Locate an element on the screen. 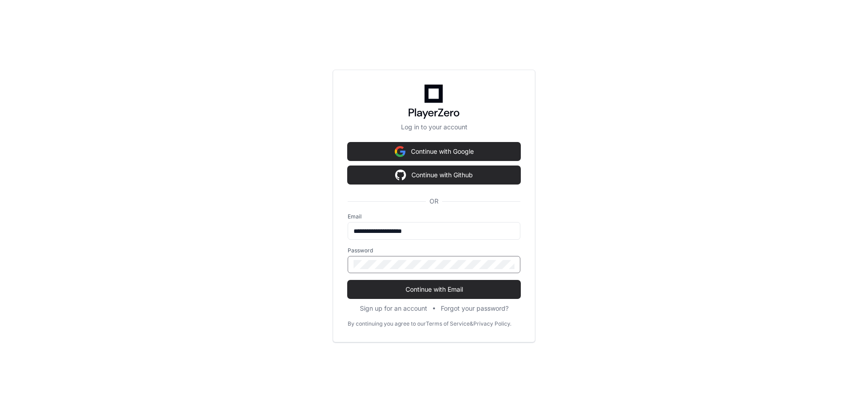 This screenshot has width=868, height=412. p: Log in to your account is located at coordinates (434, 127).